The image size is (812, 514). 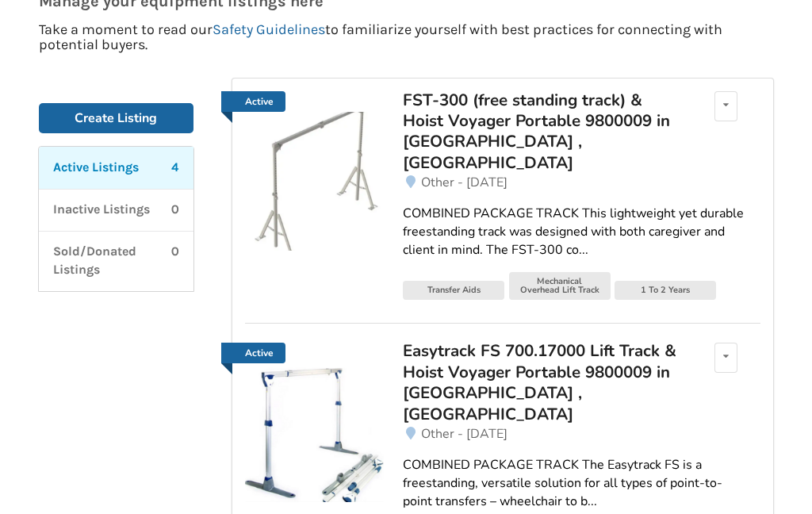 I want to click on div: 1 To 2 Years, so click(x=665, y=291).